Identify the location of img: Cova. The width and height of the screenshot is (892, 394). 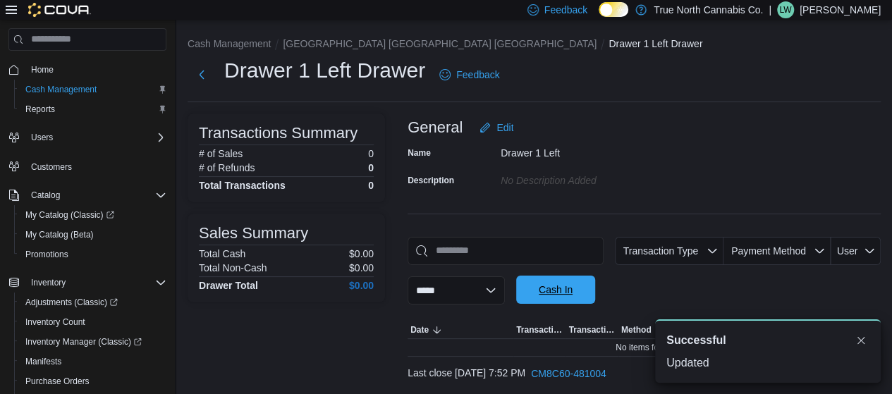
(59, 10).